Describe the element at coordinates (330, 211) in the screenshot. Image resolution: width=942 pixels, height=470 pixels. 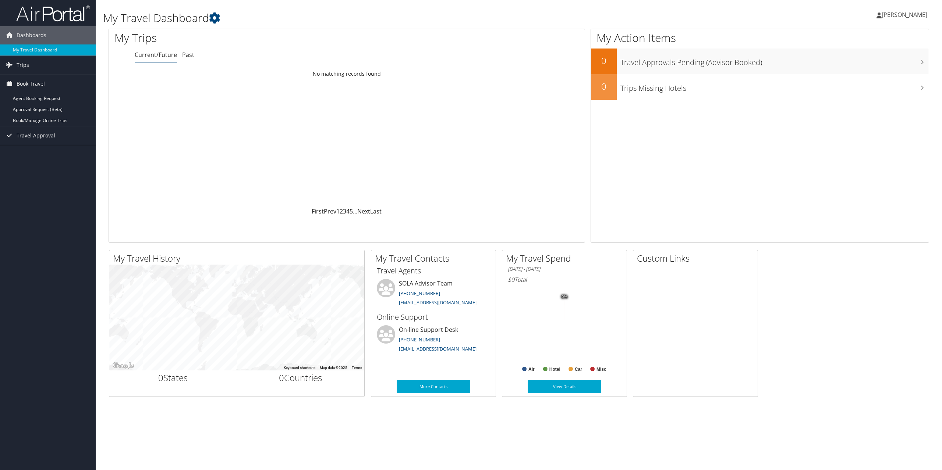
I see `a: Prev` at that location.